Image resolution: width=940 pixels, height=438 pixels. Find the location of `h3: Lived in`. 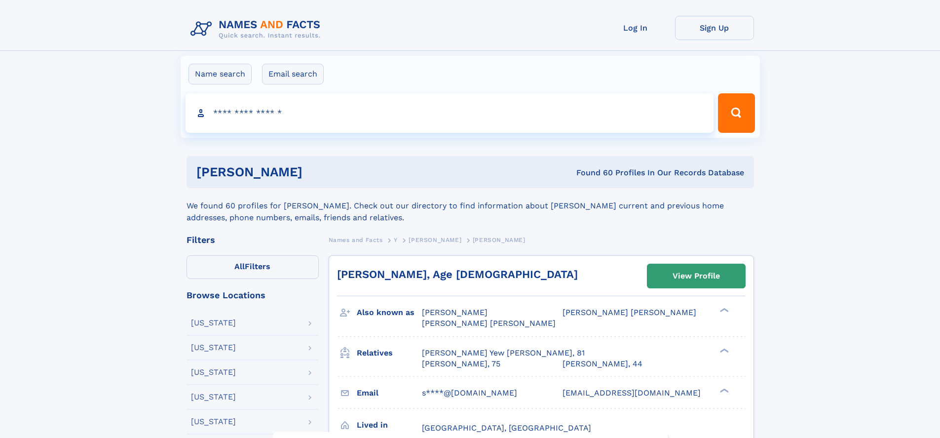

h3: Lived in is located at coordinates (389, 425).